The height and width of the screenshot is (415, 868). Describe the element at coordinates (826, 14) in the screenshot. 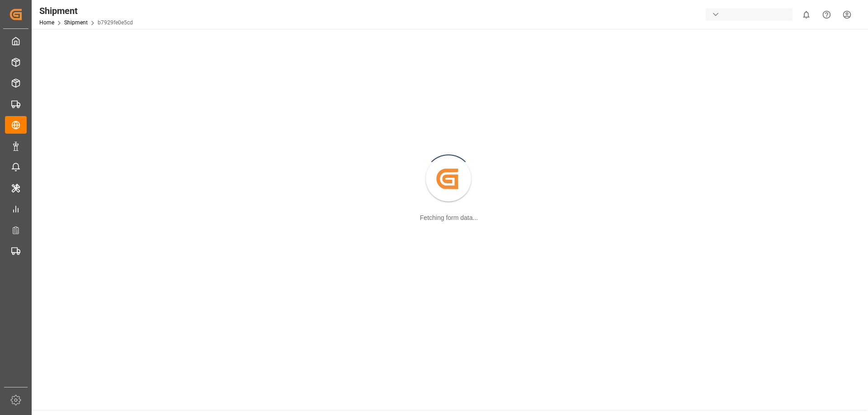

I see `button: Help Center` at that location.